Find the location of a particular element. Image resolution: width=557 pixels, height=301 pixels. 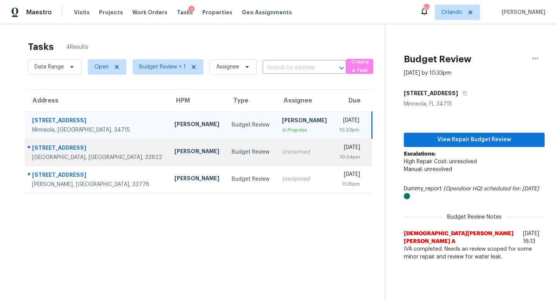

span: Budget Review + 1 is located at coordinates (162, 67).